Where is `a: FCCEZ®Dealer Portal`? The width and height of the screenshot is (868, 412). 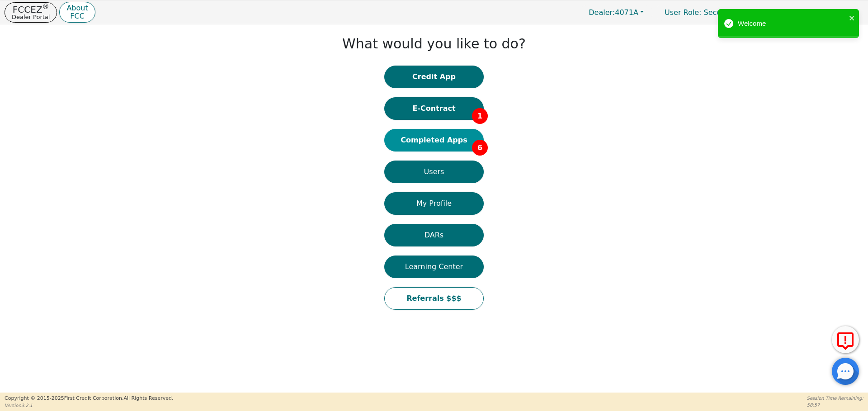 a: FCCEZ®Dealer Portal is located at coordinates (31, 12).